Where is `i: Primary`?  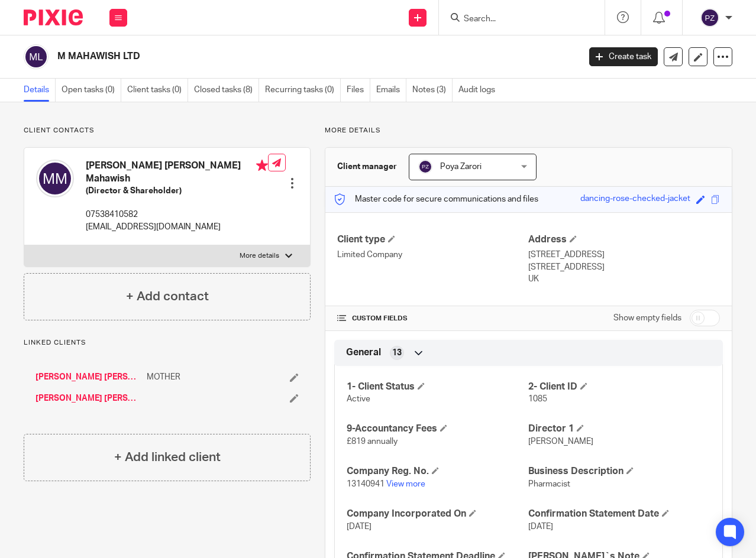 i: Primary is located at coordinates (262, 165).